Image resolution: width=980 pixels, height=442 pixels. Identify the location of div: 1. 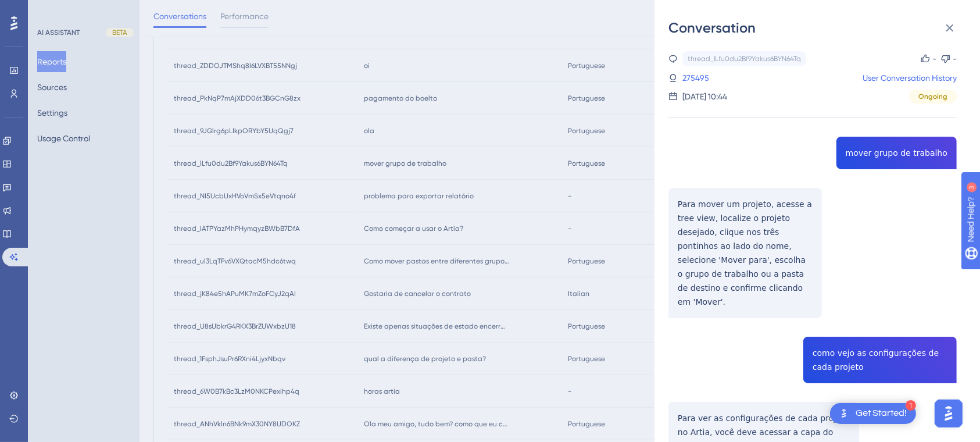
(911, 406).